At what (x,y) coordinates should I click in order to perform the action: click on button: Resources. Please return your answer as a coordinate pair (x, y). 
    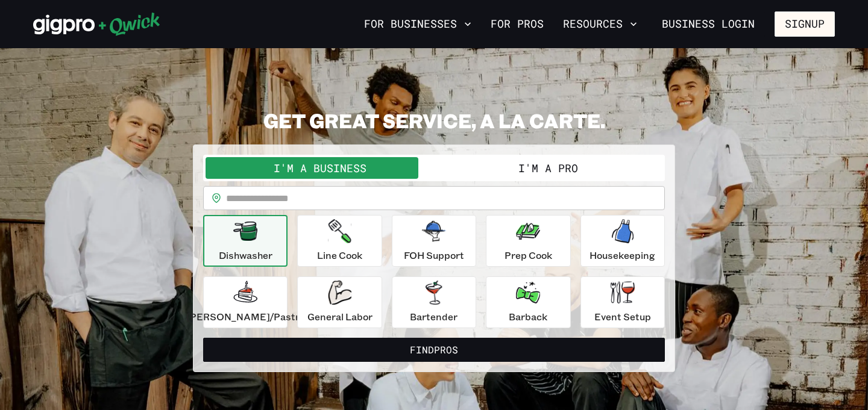
    Looking at the image, I should click on (600, 24).